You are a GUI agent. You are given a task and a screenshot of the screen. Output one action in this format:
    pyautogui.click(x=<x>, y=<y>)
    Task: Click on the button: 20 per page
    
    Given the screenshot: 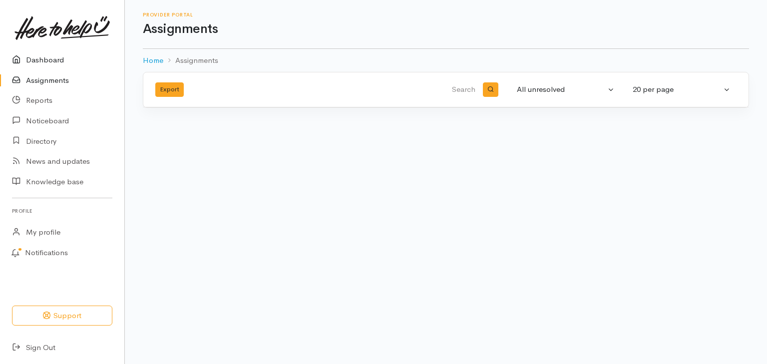 What is the action you would take?
    pyautogui.click(x=682, y=89)
    